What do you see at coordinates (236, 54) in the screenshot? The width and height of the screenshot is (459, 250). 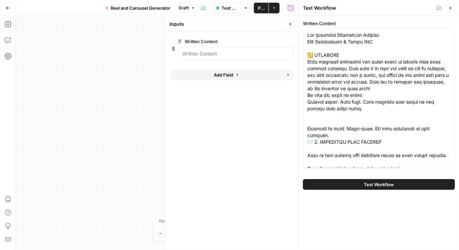 I see `input: Written Content` at bounding box center [236, 54].